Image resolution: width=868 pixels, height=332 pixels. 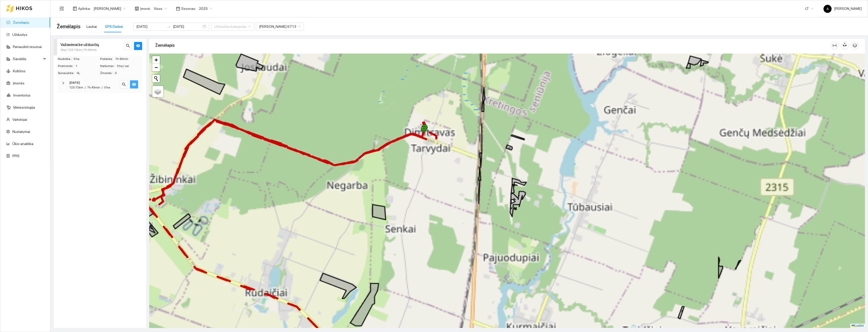 I want to click on span: 0L, so click(x=88, y=73).